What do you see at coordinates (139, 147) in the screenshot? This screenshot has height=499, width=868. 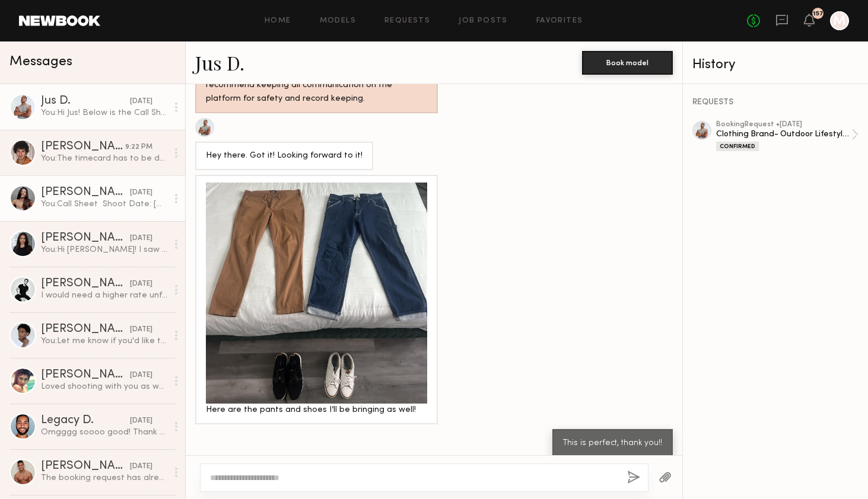 I see `div: 9:22 PM` at bounding box center [139, 147].